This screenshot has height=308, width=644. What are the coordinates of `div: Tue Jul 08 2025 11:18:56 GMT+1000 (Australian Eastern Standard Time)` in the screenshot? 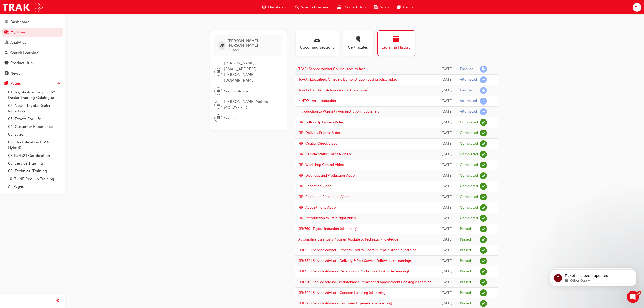 It's located at (447, 154).